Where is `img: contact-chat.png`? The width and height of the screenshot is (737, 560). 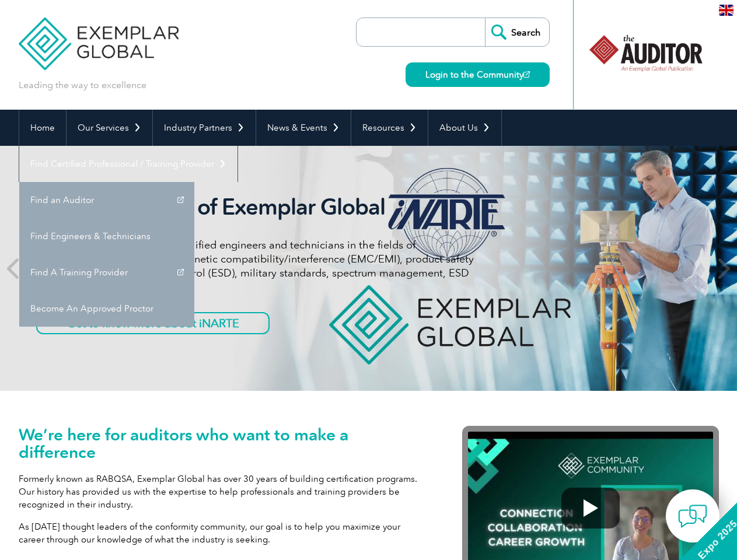 img: contact-chat.png is located at coordinates (693, 516).